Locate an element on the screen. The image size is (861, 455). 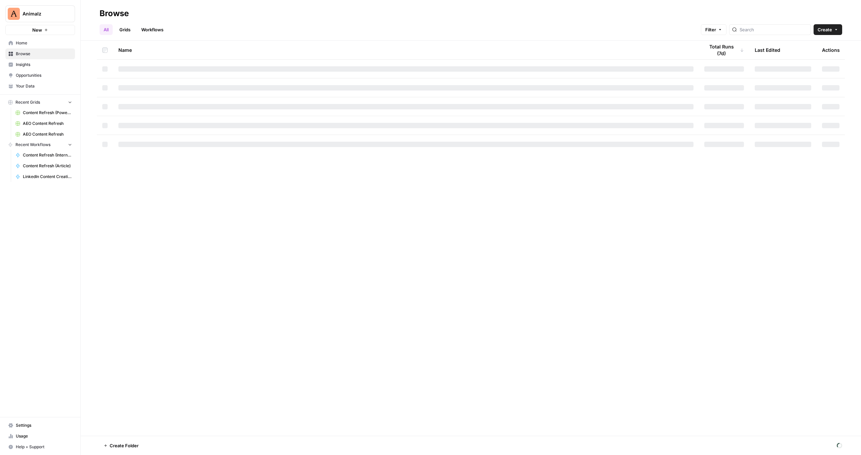
a: Opportunities is located at coordinates (40, 75).